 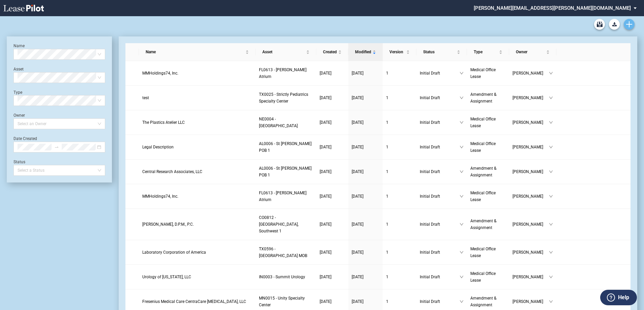 I want to click on button: Download Blank Form, so click(x=615, y=24).